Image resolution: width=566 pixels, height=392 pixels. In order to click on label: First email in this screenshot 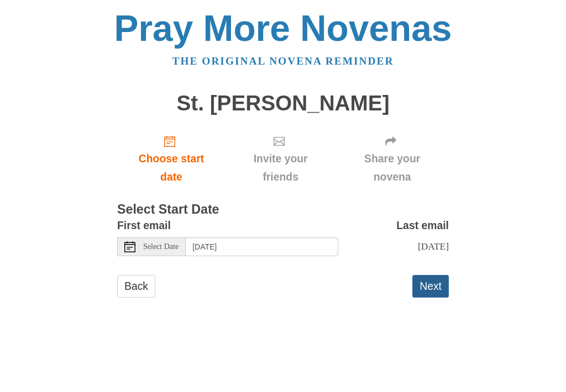, I will do `click(144, 225)`.